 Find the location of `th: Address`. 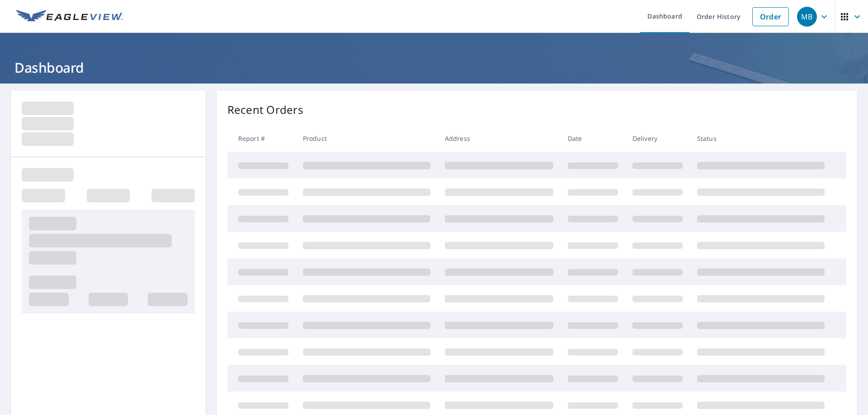

th: Address is located at coordinates (499, 138).